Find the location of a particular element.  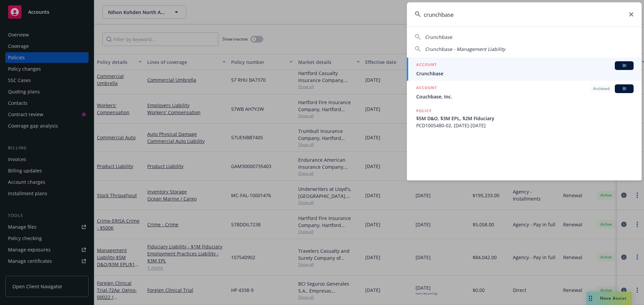

a: ACCOUNTArchivedBICouchbase, Inc. is located at coordinates (524, 92).